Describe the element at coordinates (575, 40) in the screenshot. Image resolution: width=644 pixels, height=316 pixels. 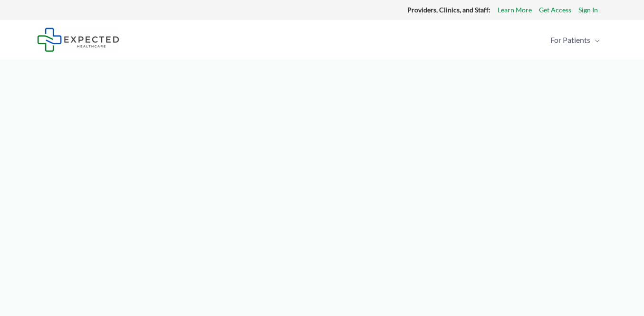
I see `a: For PatientsMenu Toggle` at that location.